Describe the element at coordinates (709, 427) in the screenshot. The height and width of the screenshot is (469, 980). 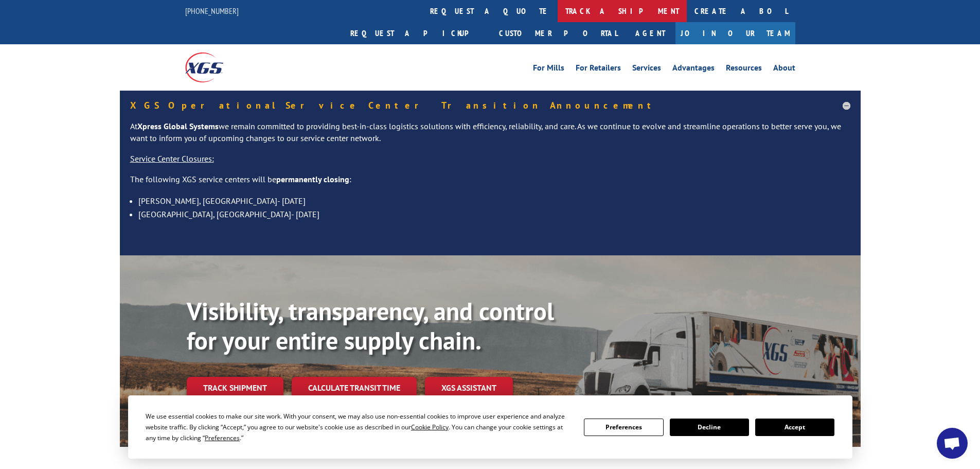
I see `button: Decline` at that location.